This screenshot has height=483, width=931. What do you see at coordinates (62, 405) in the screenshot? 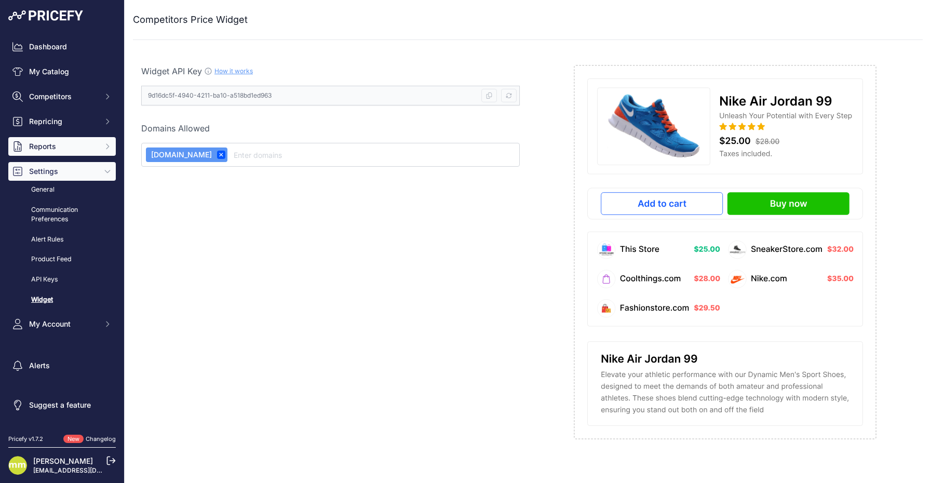
I see `a: Suggest a feature` at bounding box center [62, 405].